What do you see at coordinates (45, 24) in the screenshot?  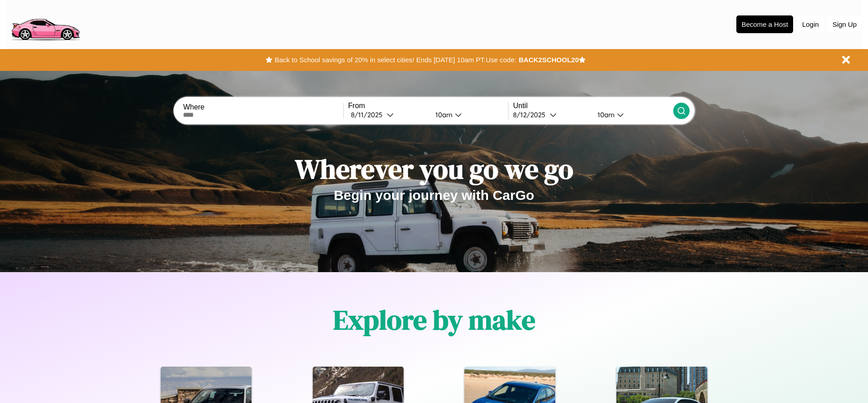 I see `img: logo` at bounding box center [45, 24].